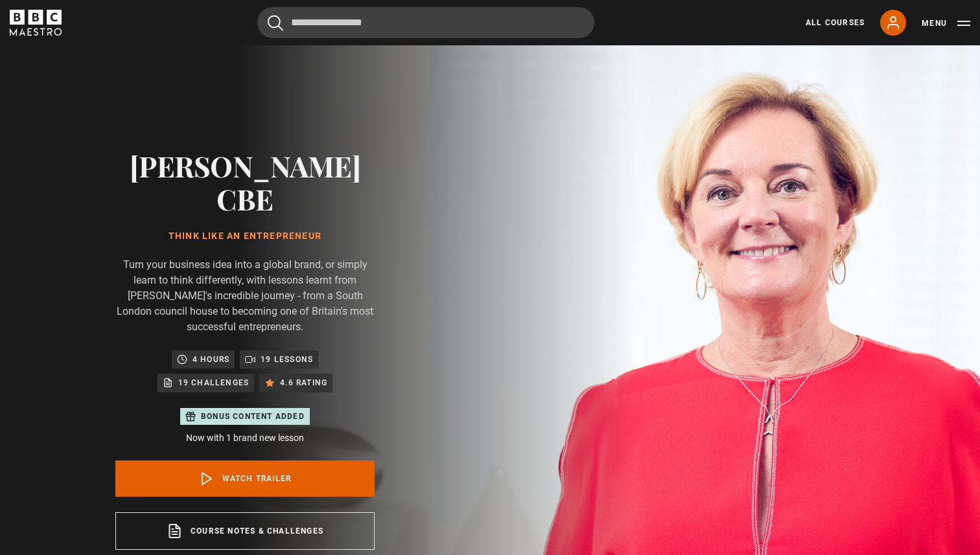  I want to click on svg: BBC Maestro, so click(35, 23).